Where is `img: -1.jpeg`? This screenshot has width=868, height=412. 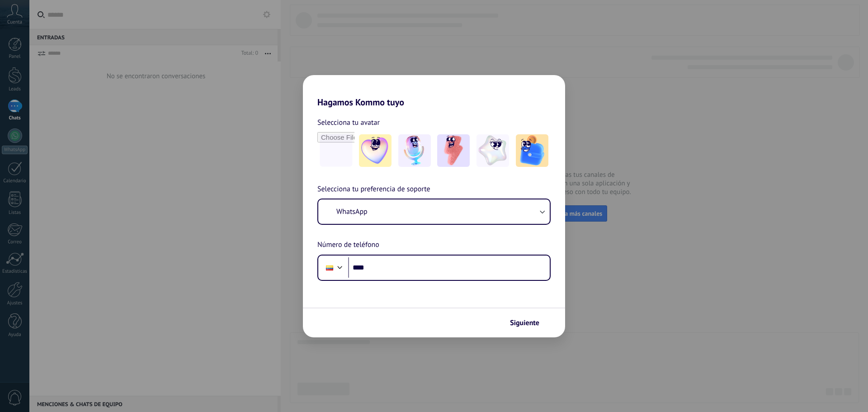
img: -1.jpeg is located at coordinates (375, 150).